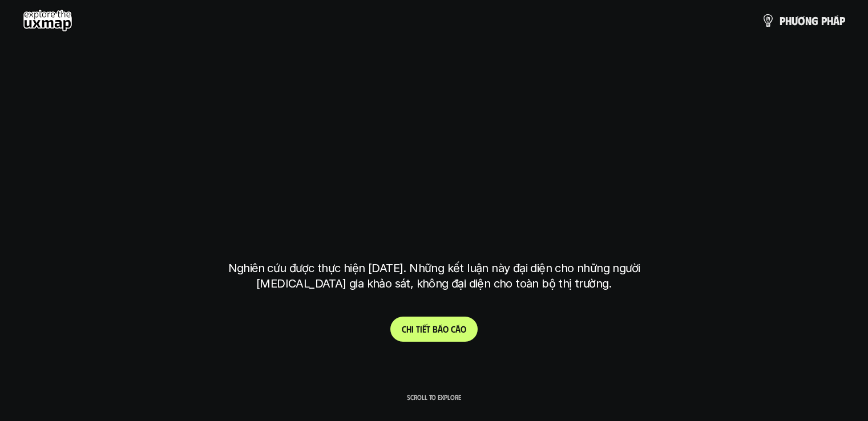 The width and height of the screenshot is (868, 421). Describe the element at coordinates (434, 329) in the screenshot. I see `a: Chitiếtbáocáo` at that location.